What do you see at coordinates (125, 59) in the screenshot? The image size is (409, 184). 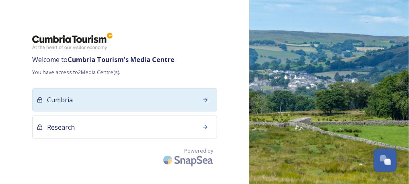 I see `span: Welcome to` at bounding box center [125, 59].